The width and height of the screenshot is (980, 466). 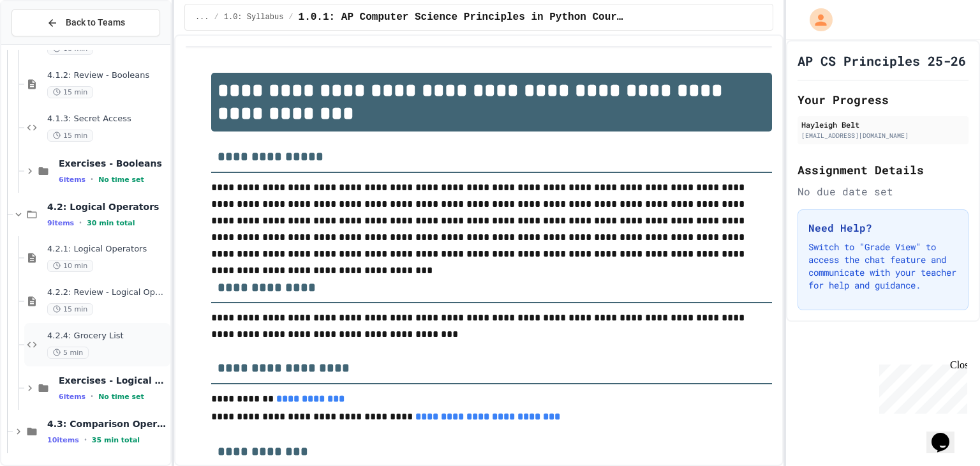 I want to click on span: 1.0: Syllabus, so click(x=254, y=17).